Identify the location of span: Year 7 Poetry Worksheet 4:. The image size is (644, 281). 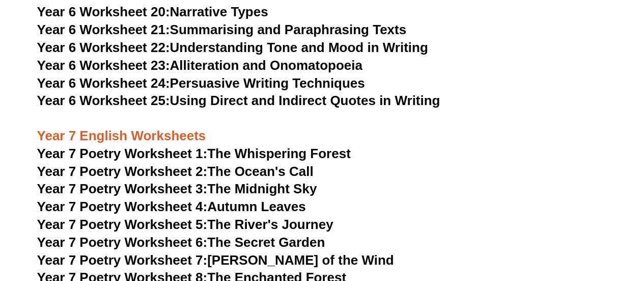
(122, 206).